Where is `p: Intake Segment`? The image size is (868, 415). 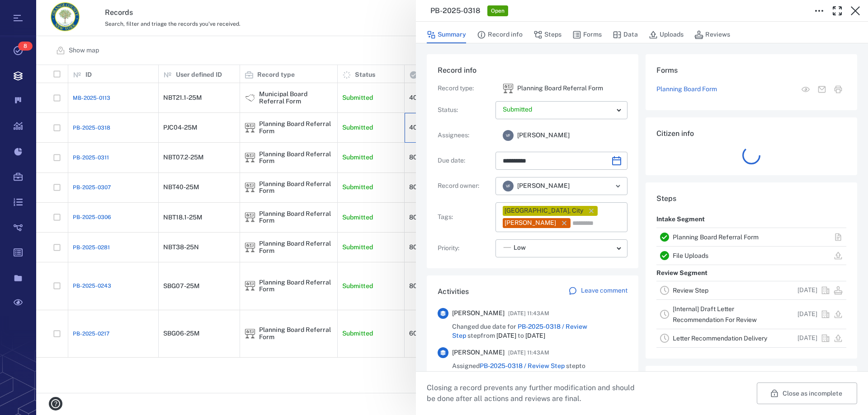 p: Intake Segment is located at coordinates (681, 220).